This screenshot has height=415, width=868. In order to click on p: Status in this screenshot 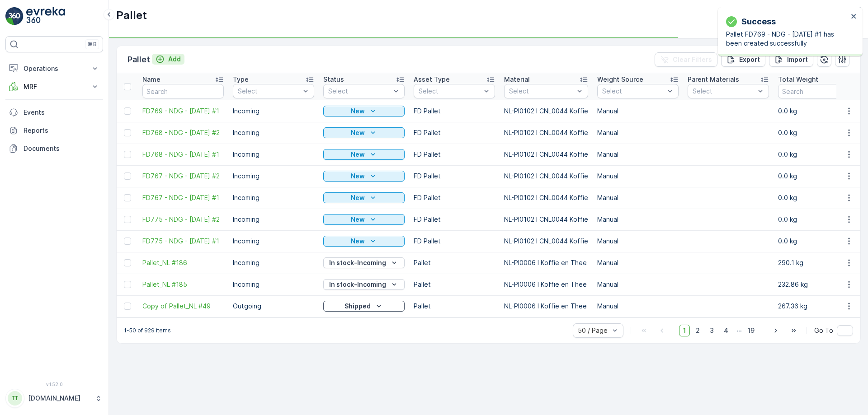, I will do `click(333, 80)`.